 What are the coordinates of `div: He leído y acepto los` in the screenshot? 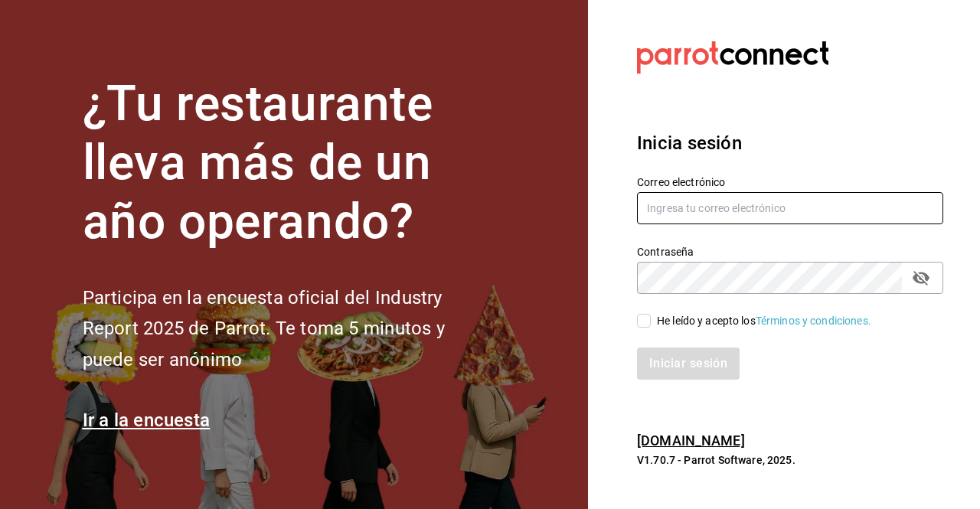 It's located at (764, 321).